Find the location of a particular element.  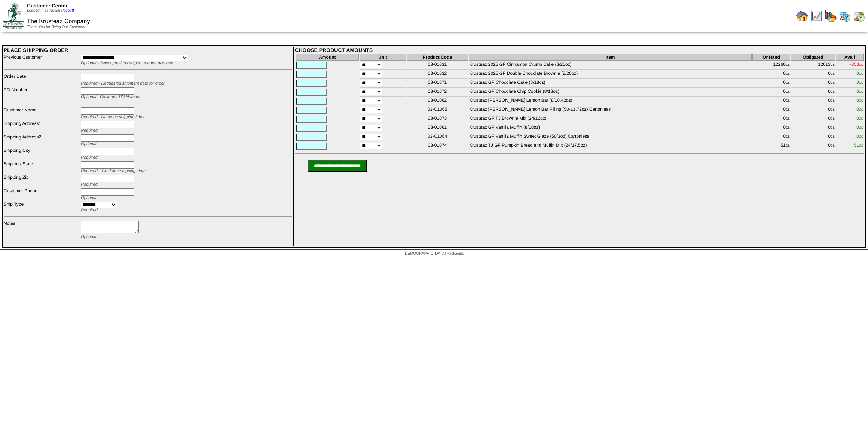

td: Previous Customer is located at coordinates (42, 60).